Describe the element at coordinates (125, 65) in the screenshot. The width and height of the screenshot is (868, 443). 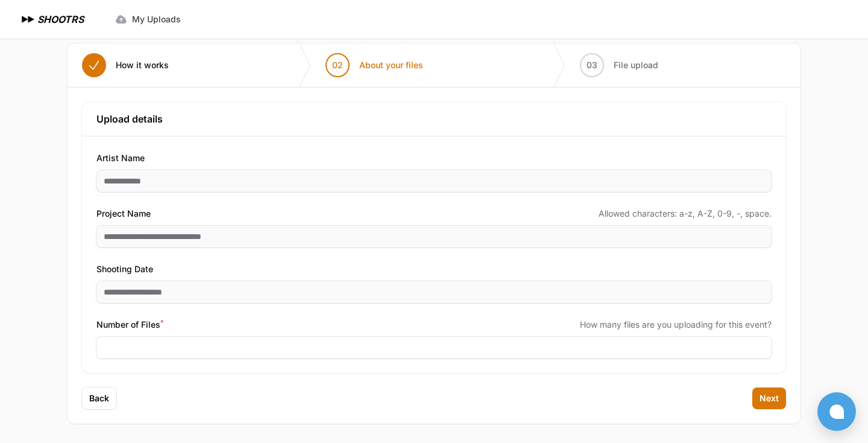
I see `button: How it works` at that location.